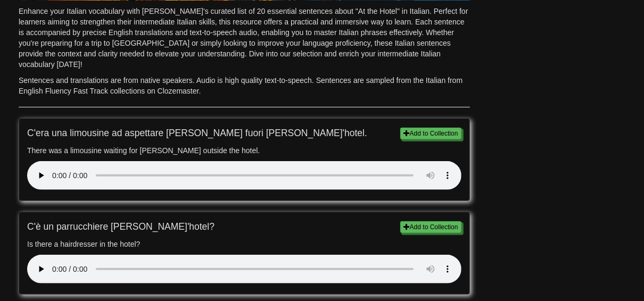  What do you see at coordinates (244, 244) in the screenshot?
I see `p: Is there a hairdresser in the hotel?` at bounding box center [244, 244].